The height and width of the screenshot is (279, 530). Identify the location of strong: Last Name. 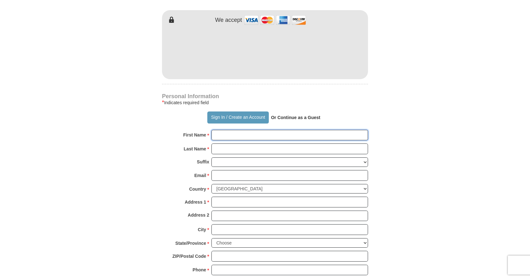
(195, 149).